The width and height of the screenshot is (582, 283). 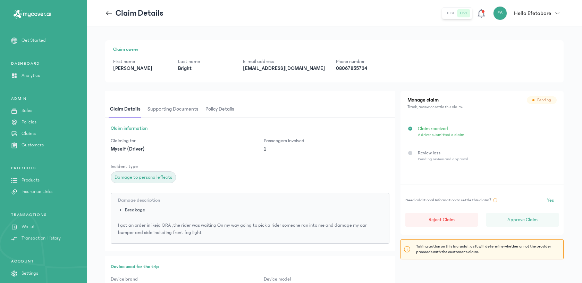 I want to click on div: Damage to personal effects, so click(x=143, y=177).